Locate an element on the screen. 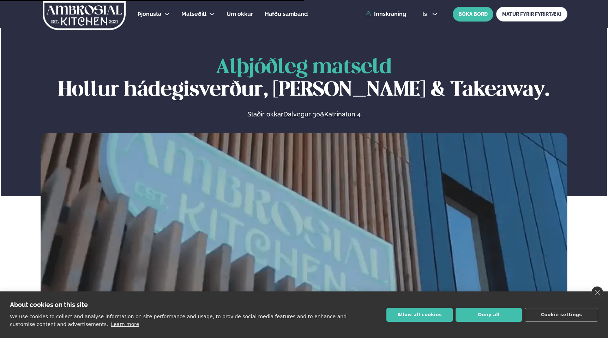  span: Matseðill is located at coordinates (194, 14).